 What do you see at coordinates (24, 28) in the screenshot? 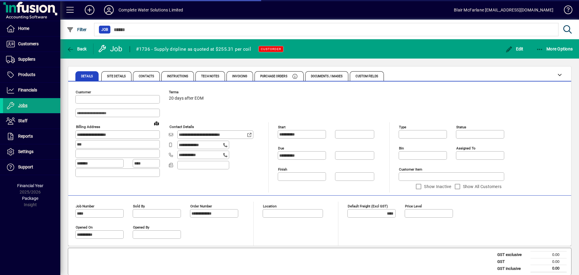
I see `span: Home` at bounding box center [24, 28].